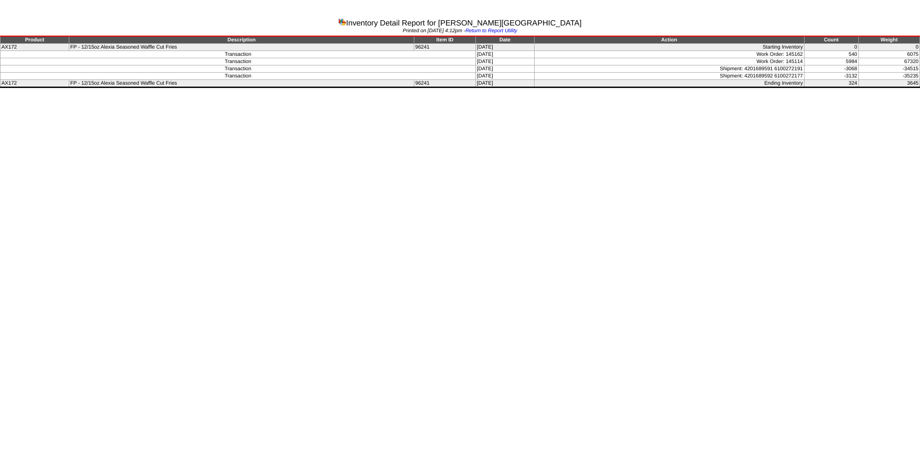 Image resolution: width=920 pixels, height=459 pixels. What do you see at coordinates (668, 76) in the screenshot?
I see `td: Shipment: 4201689592 6100272177` at bounding box center [668, 76].